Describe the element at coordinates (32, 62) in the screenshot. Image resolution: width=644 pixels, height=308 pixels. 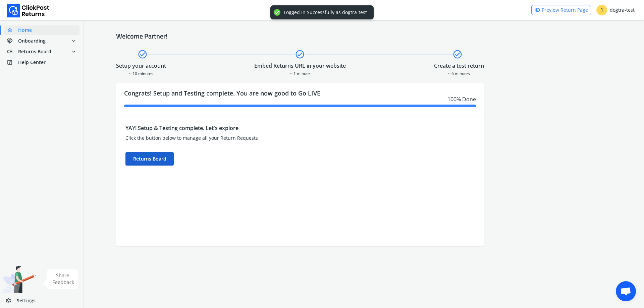
I see `span: Help Center` at that location.